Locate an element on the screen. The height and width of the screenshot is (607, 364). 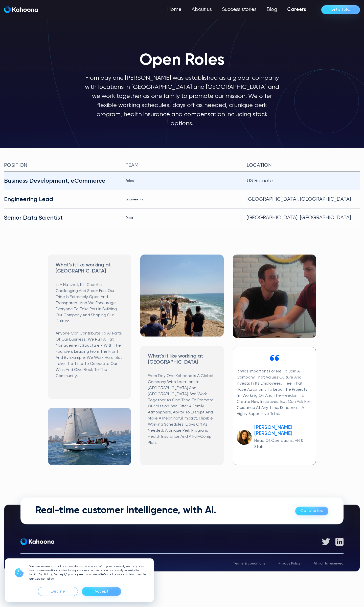
img: Kahoona logo white is located at coordinates (21, 10).